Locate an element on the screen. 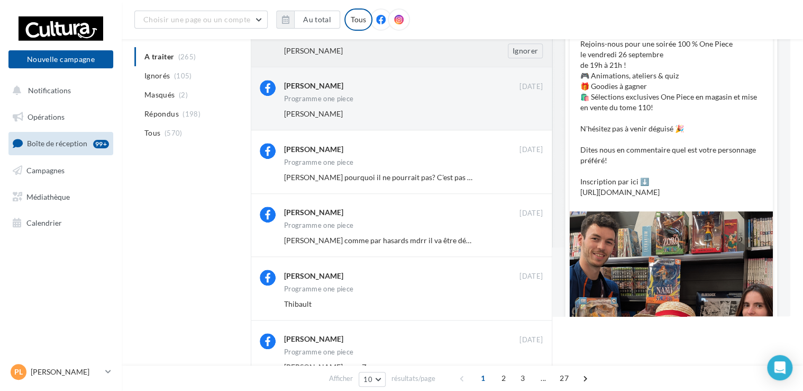 This screenshot has height=391, width=803. span: Notifications is located at coordinates (49, 90).